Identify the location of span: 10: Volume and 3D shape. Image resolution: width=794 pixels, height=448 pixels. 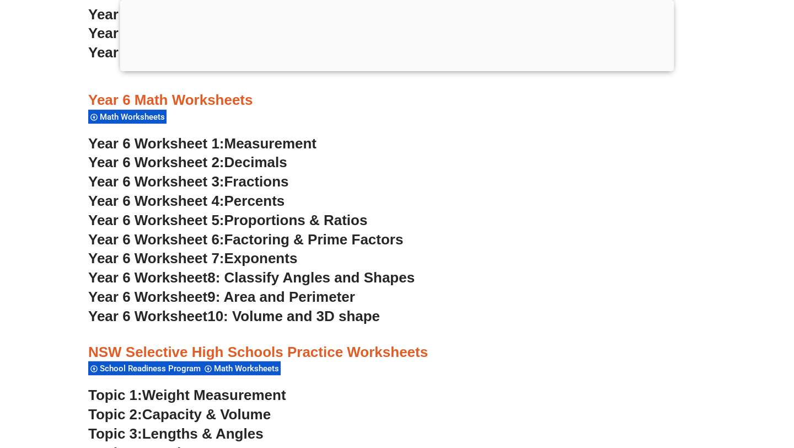
(293, 316).